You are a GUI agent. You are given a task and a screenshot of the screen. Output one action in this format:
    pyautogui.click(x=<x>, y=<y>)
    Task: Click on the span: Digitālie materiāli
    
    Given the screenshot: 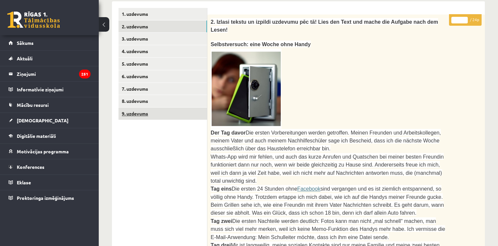 What is the action you would take?
    pyautogui.click(x=36, y=136)
    